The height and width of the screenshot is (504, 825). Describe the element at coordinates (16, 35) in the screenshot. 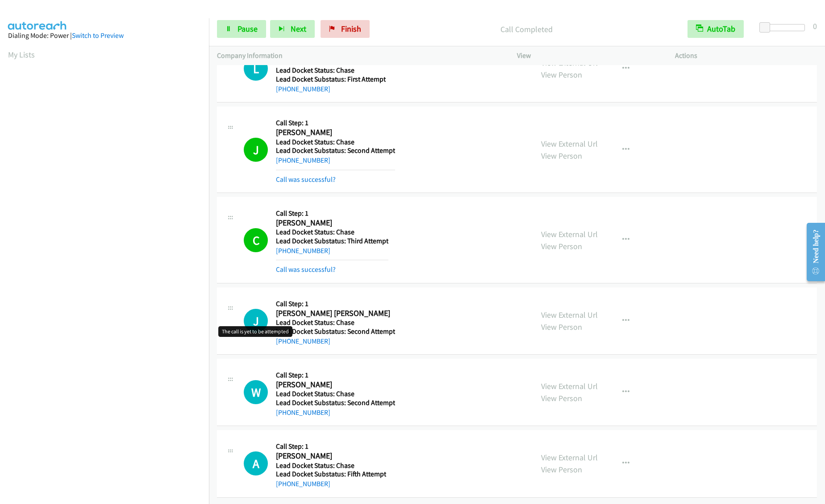

I see `div: Open Resource Center` at that location.